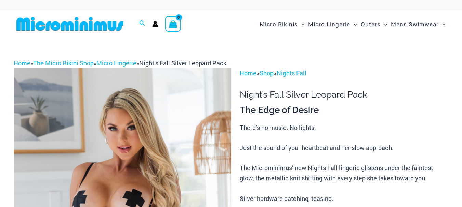  I want to click on a: Search icon link, so click(142, 24).